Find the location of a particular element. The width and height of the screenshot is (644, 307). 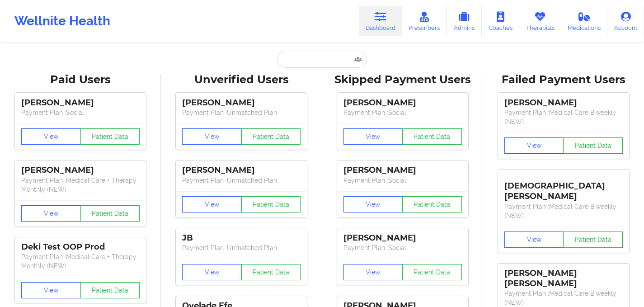

a: Account is located at coordinates (626, 21).